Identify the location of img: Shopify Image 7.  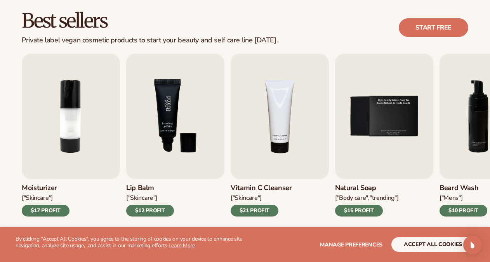
(175, 116).